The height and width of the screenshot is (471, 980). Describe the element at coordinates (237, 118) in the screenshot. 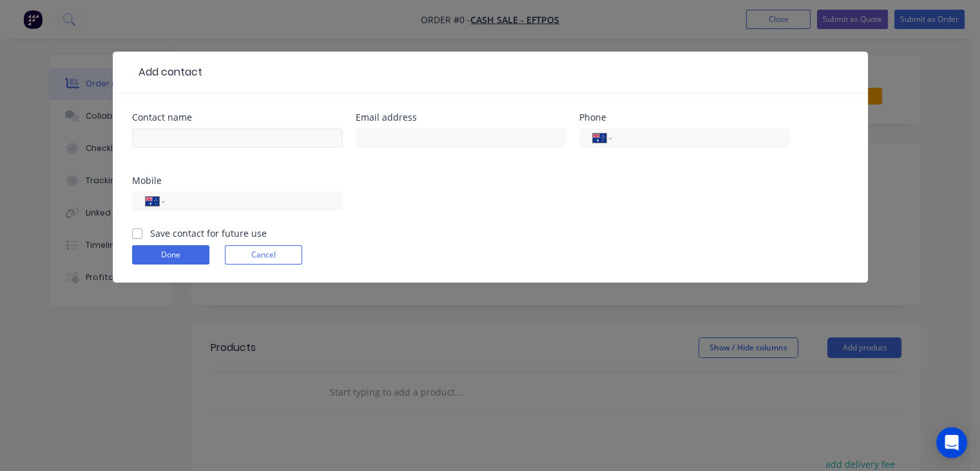

I see `div: Contact name` at that location.